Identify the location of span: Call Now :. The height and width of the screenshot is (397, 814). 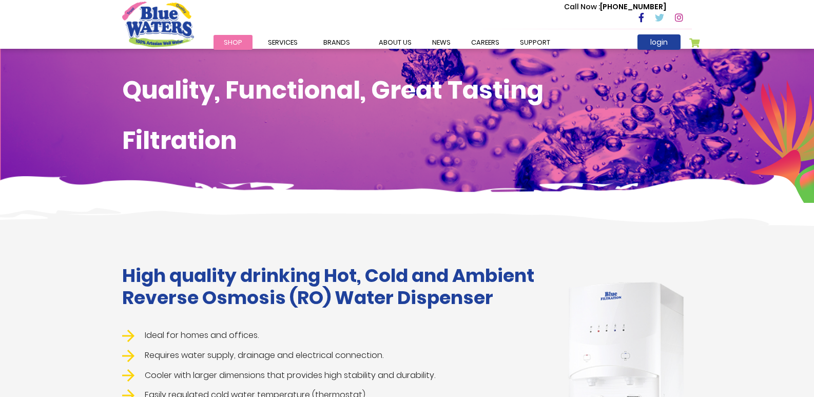
(582, 7).